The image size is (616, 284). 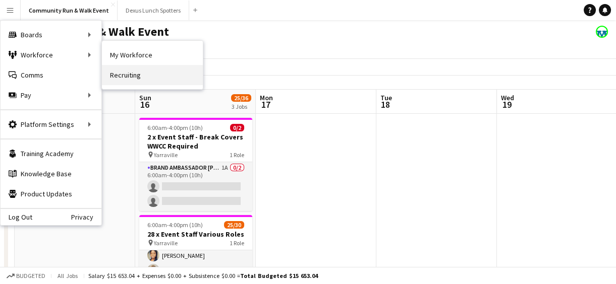 What do you see at coordinates (69, 10) in the screenshot?
I see `button: Community Run & Walk Event` at bounding box center [69, 10].